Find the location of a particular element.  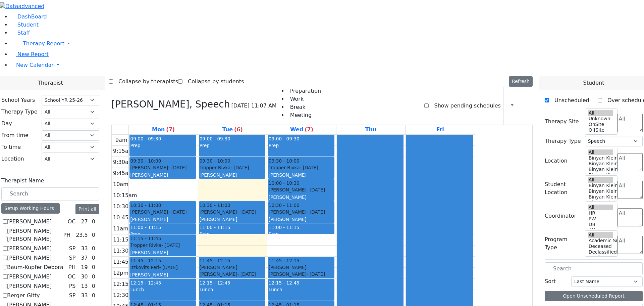

div: SP is located at coordinates (72, 258).